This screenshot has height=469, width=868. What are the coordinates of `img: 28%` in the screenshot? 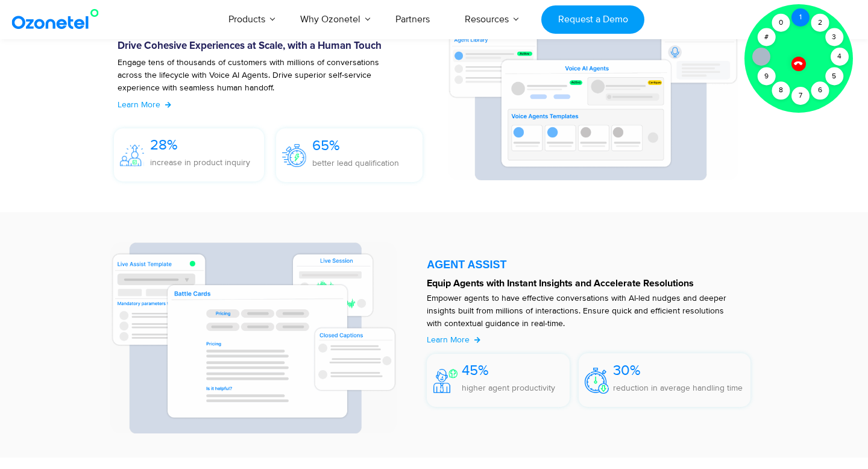 It's located at (132, 156).